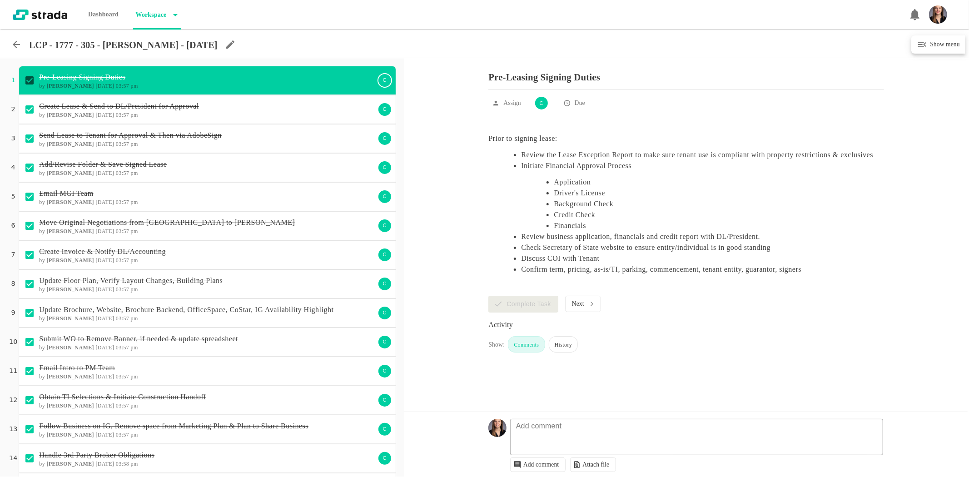  I want to click on p: Create Lease & Send to DL/President for Approval, so click(207, 106).